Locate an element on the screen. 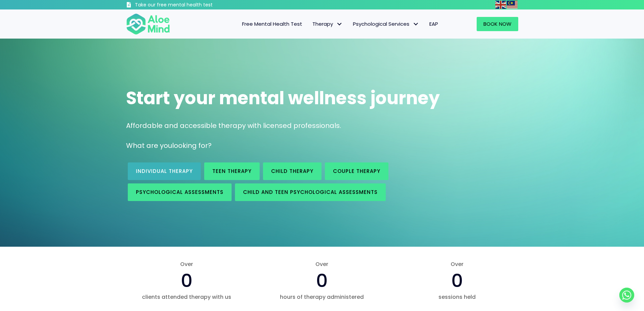 This screenshot has height=311, width=644. span: Child Therapy is located at coordinates (292, 171).